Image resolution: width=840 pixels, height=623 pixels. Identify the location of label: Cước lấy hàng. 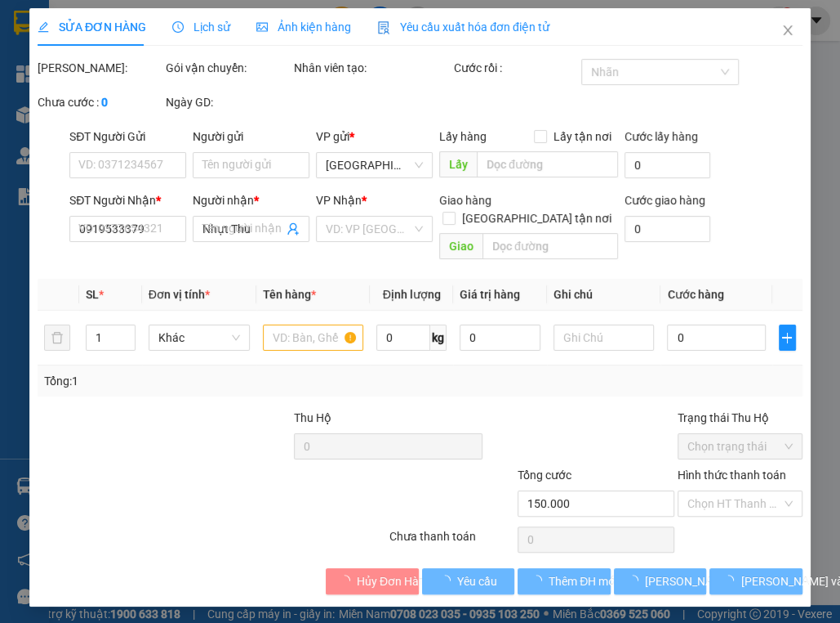
(661, 136).